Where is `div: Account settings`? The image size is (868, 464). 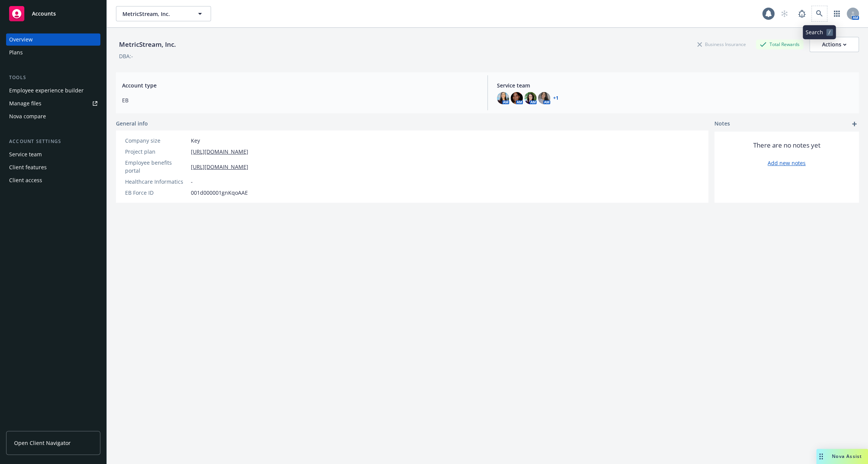 div: Account settings is located at coordinates (53, 141).